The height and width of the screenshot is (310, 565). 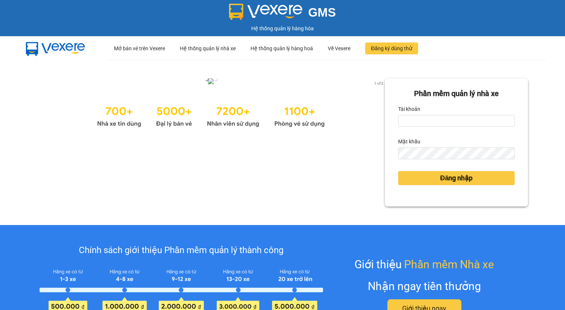 I want to click on span: GMS, so click(x=322, y=12).